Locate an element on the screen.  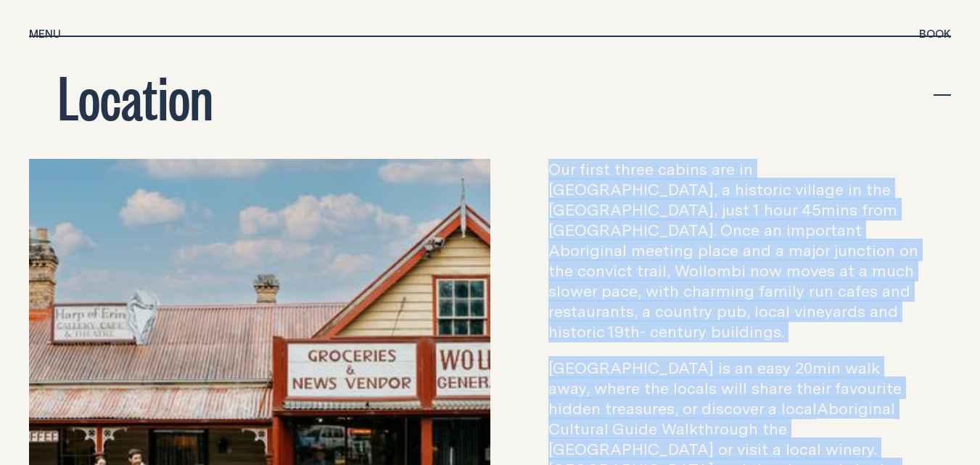
button: expand accordion is located at coordinates (490, 98).